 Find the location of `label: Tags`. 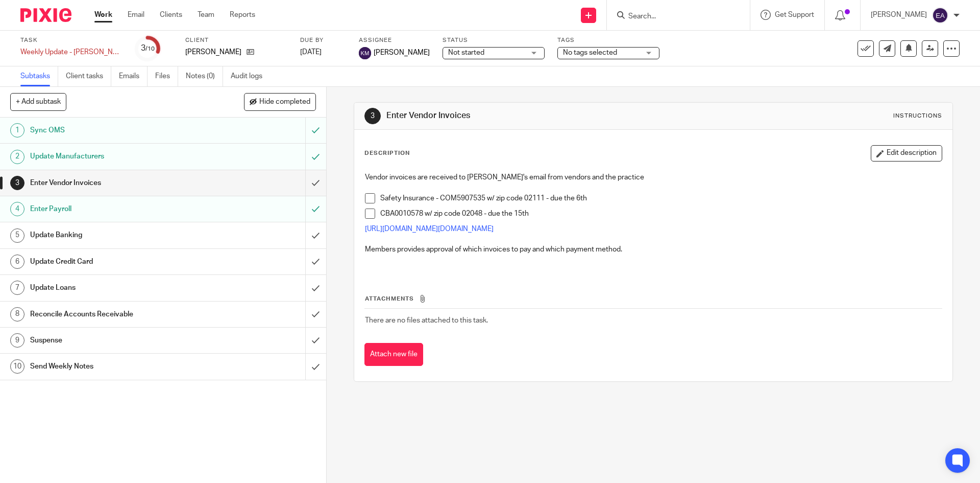

label: Tags is located at coordinates (609, 40).